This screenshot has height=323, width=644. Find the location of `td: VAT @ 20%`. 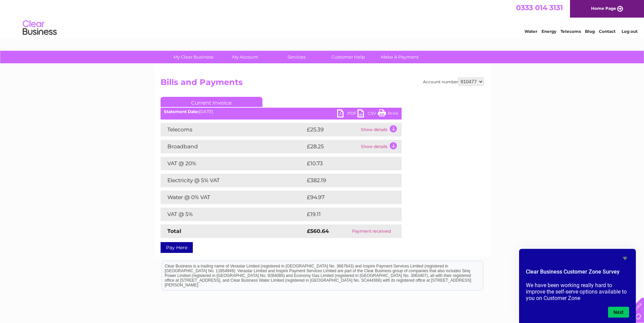

td: VAT @ 20% is located at coordinates (233, 164).